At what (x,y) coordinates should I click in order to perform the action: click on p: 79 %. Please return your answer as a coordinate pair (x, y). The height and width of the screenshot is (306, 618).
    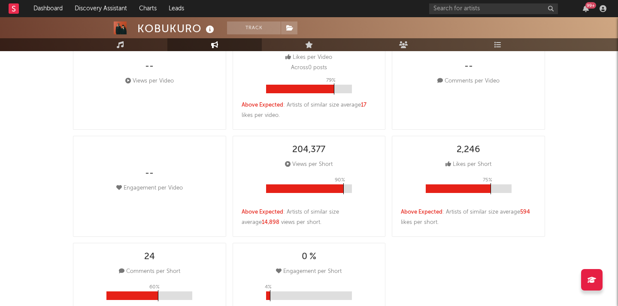
    Looking at the image, I should click on (331, 80).